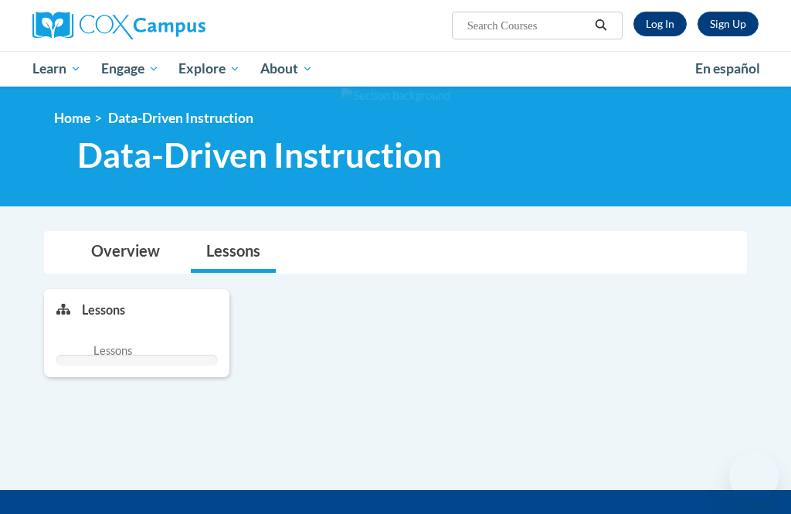  What do you see at coordinates (601, 25) in the screenshot?
I see `button: Search` at bounding box center [601, 25].